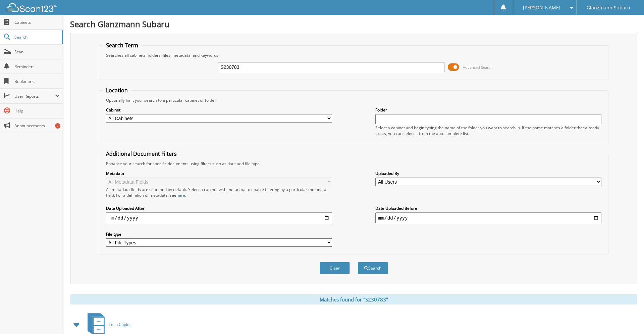 The image size is (644, 334). Describe the element at coordinates (37, 111) in the screenshot. I see `span: Help` at that location.